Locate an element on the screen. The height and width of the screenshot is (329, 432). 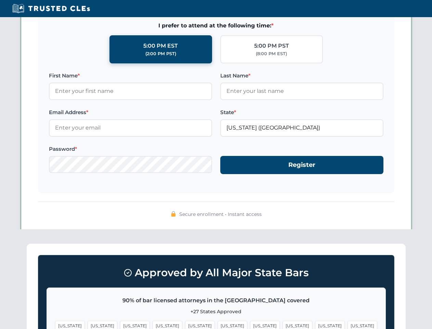
input: Enter your email is located at coordinates (130, 128).